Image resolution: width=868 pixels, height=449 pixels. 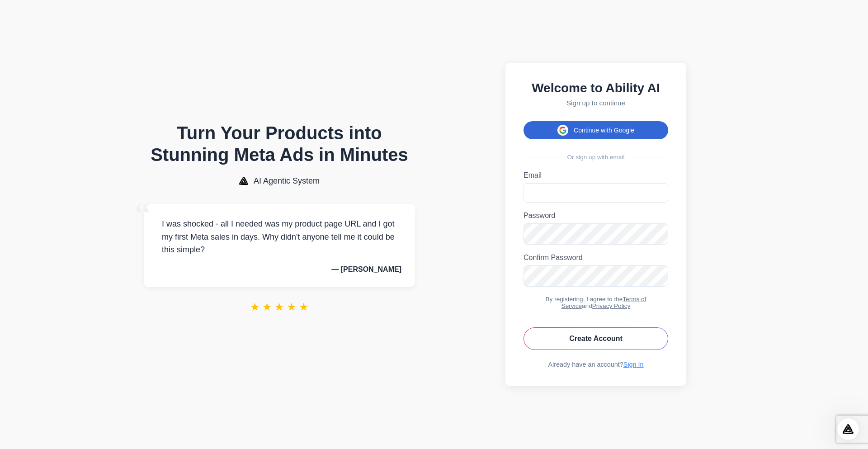 I want to click on a: Sign In, so click(x=633, y=365).